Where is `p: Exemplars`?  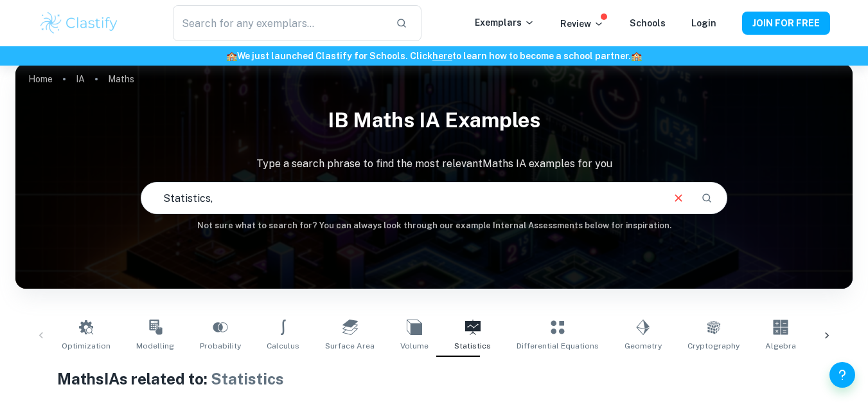
p: Exemplars is located at coordinates (504, 22).